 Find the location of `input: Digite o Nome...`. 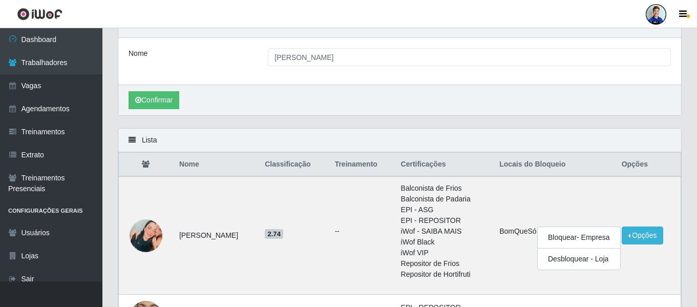

input: Digite o Nome... is located at coordinates (469, 57).